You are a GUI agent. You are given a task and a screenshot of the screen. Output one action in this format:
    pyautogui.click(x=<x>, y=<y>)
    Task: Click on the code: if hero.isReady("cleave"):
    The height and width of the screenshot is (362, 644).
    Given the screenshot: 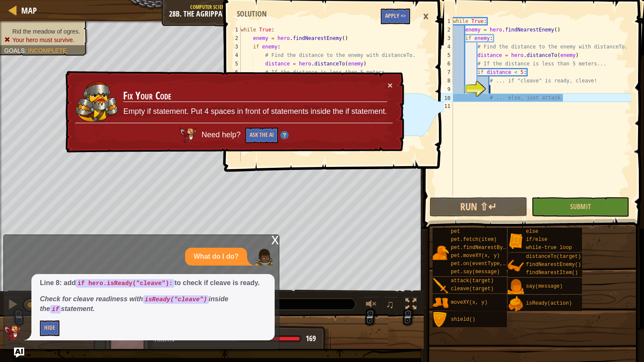 What is the action you would take?
    pyautogui.click(x=125, y=284)
    